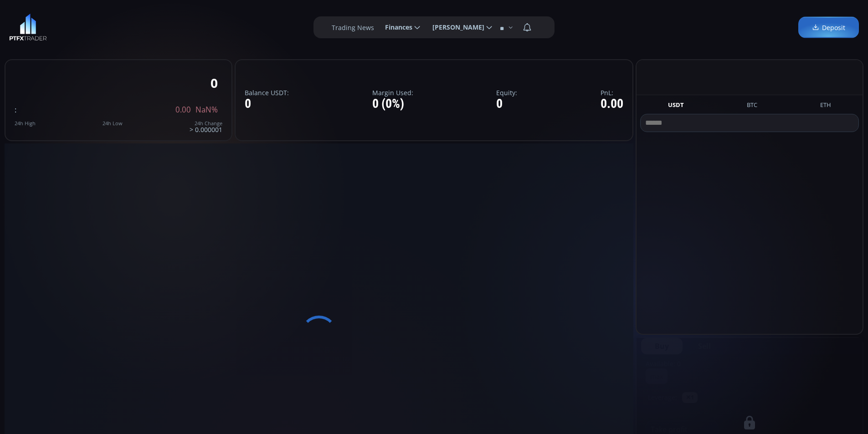  What do you see at coordinates (353, 27) in the screenshot?
I see `label: Trading News` at bounding box center [353, 27].